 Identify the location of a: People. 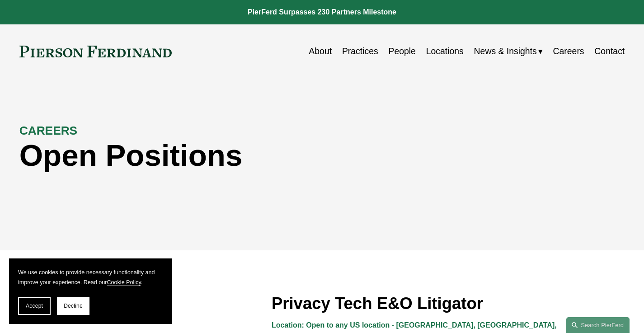
(402, 51).